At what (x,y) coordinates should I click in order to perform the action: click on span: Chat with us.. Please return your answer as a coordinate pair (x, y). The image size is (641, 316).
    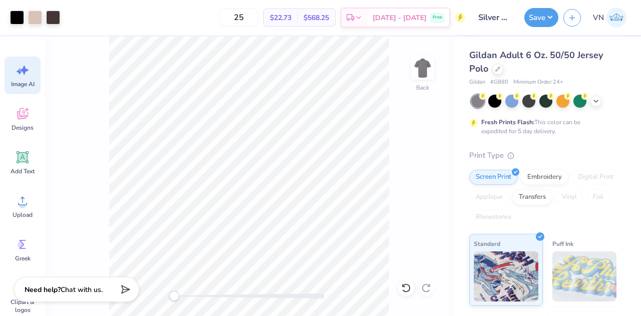
    Looking at the image, I should click on (82, 290).